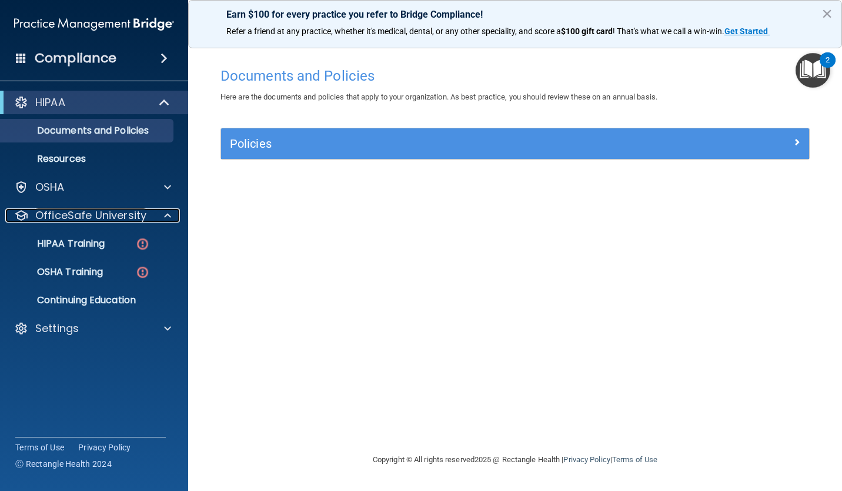 This screenshot has width=842, height=491. Describe the element at coordinates (92, 102) in the screenshot. I see `a: HIPAA` at that location.